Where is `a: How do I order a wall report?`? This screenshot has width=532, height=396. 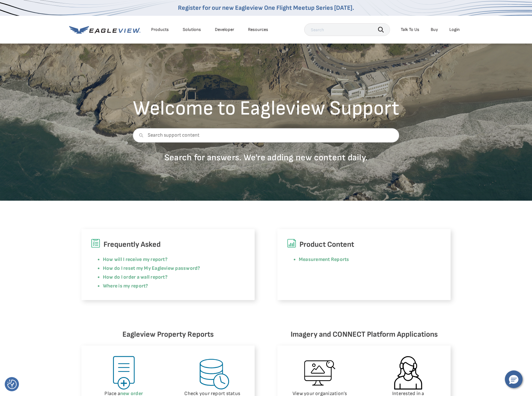
a: How do I order a wall report? is located at coordinates (135, 277).